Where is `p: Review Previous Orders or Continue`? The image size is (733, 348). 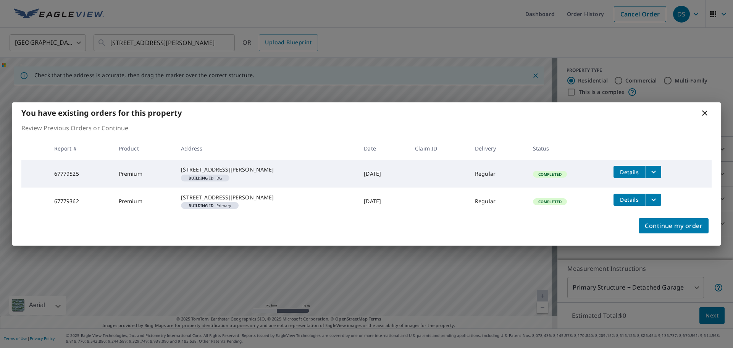
p: Review Previous Orders or Continue is located at coordinates (366, 128).